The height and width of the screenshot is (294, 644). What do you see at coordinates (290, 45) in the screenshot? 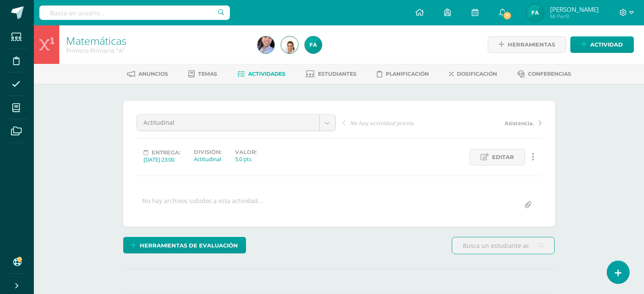
I see `img: 5eb53e217b686ee6b2ea6dc31a66d172.png` at bounding box center [290, 45].